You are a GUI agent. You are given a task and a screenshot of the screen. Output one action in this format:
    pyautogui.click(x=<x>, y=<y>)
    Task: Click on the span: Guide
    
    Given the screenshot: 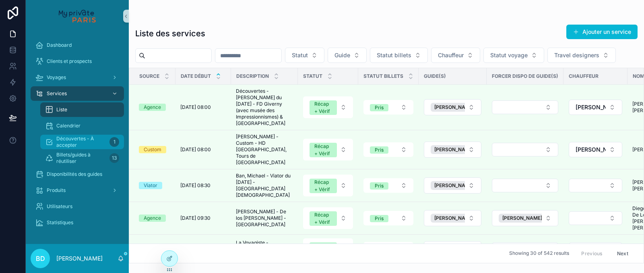 What is the action you would take?
    pyautogui.click(x=342, y=55)
    